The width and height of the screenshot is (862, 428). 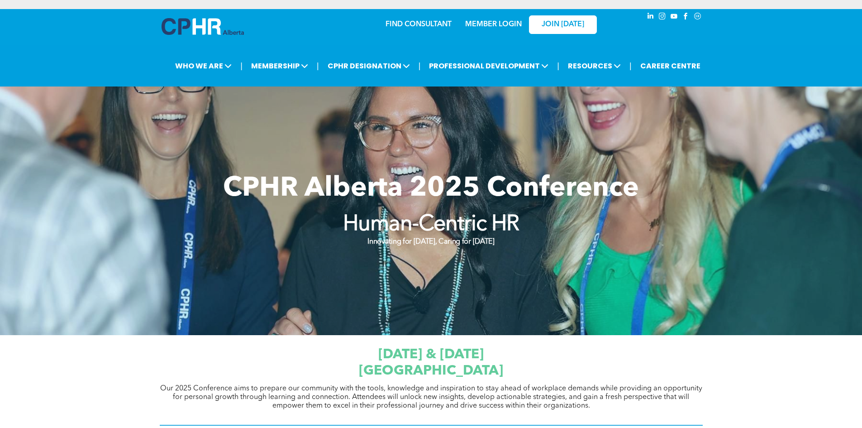 I want to click on strong: Human-Centric HR, so click(x=431, y=224).